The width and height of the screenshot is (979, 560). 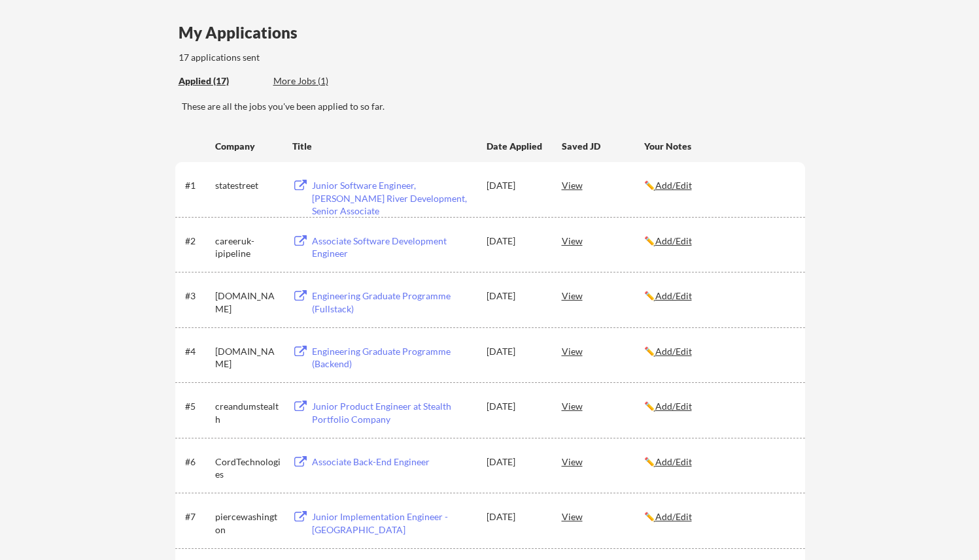 What do you see at coordinates (515, 146) in the screenshot?
I see `div: Date Applied` at bounding box center [515, 146].